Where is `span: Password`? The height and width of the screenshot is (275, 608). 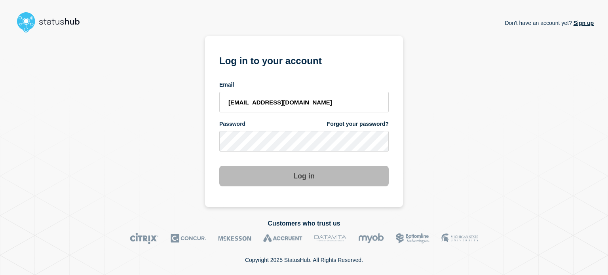
span: Password is located at coordinates (232, 124).